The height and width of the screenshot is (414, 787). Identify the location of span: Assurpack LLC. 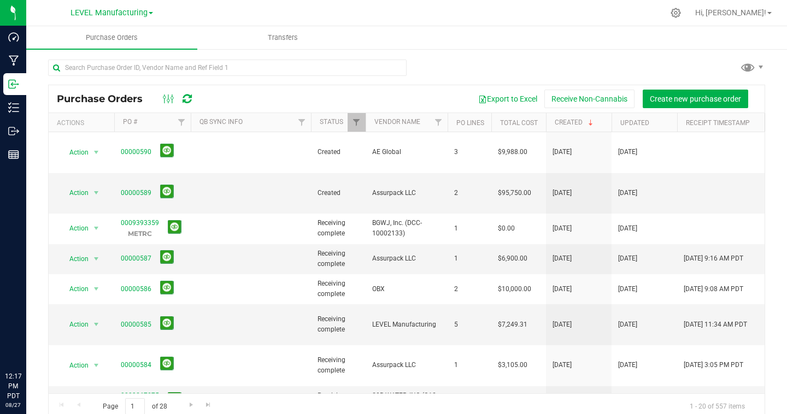
(407, 259).